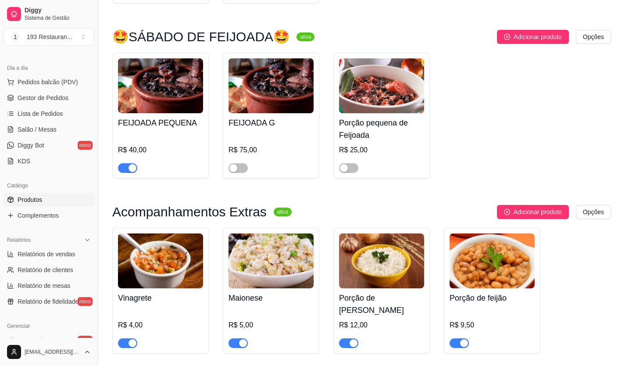  Describe the element at coordinates (49, 270) in the screenshot. I see `a: Relatório de clientes` at that location.